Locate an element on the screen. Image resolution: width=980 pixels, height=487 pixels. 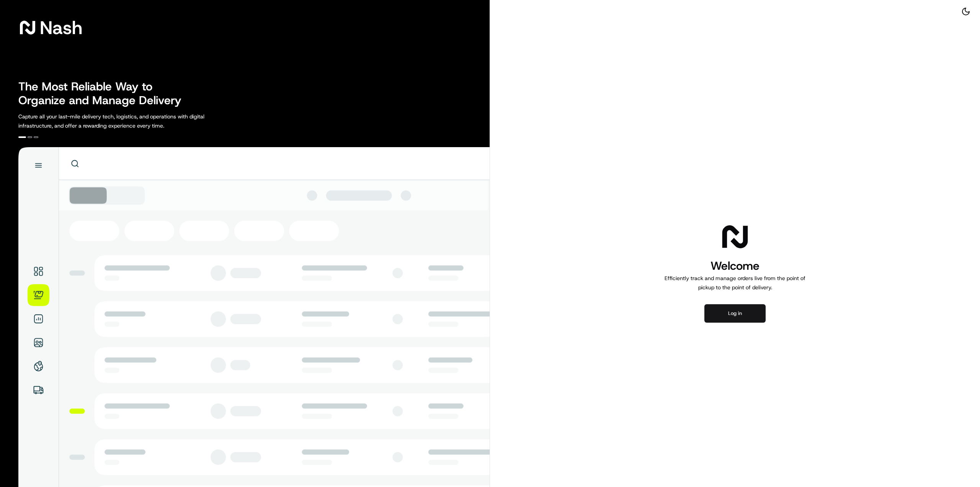
h2: The Most Reliable Way to Organize and Manage Delivery is located at coordinates (104, 93).